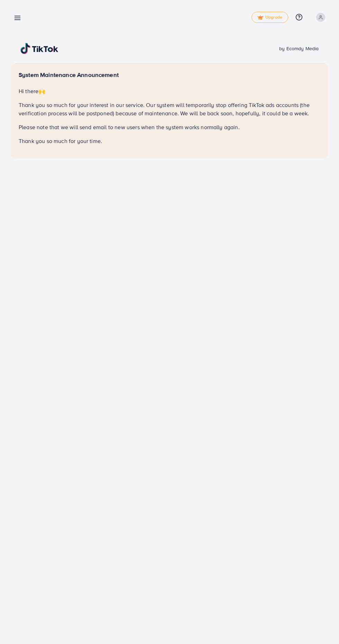  I want to click on span: Upgrade, so click(270, 18).